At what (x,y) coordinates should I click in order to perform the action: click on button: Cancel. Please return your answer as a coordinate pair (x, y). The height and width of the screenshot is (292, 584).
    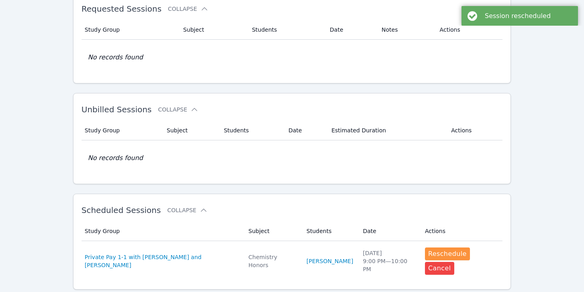
    Looking at the image, I should click on (439, 269).